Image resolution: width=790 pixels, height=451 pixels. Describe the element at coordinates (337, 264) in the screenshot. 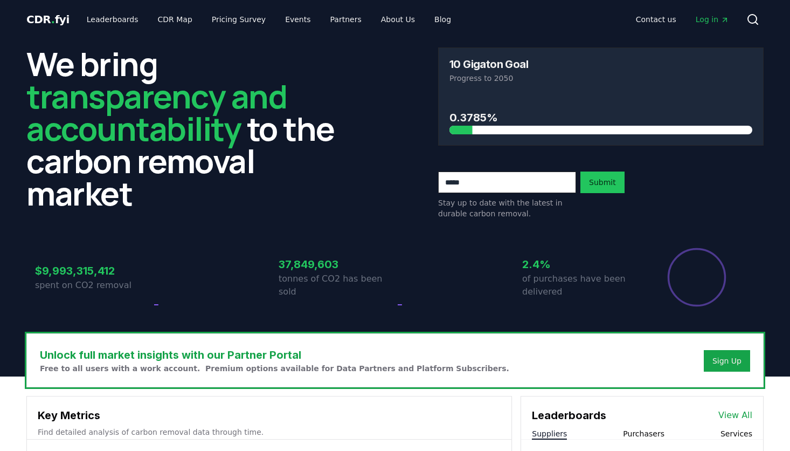

I see `h3: 37,849,603` at that location.